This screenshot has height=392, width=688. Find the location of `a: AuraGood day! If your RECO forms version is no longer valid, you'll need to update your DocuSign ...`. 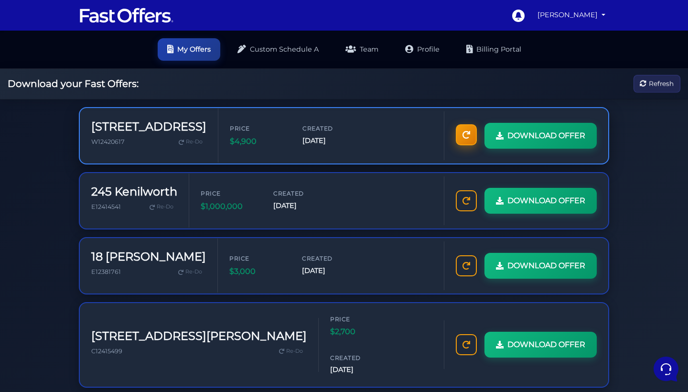

a: AuraGood day! If your RECO forms version is no longer valid, you'll need to update your DocuSign ... is located at coordinates (96, 116).